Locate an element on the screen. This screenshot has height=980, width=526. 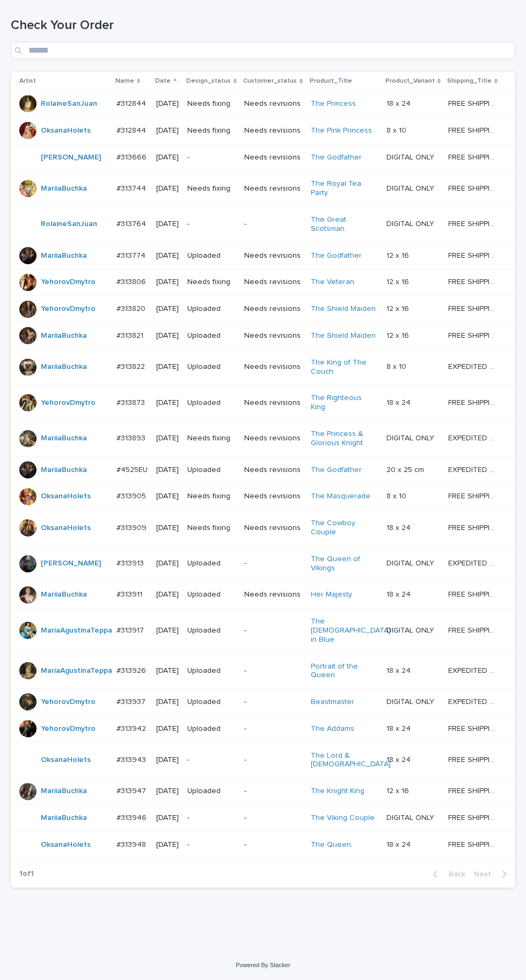
p: 8 x 10 is located at coordinates (397, 129).